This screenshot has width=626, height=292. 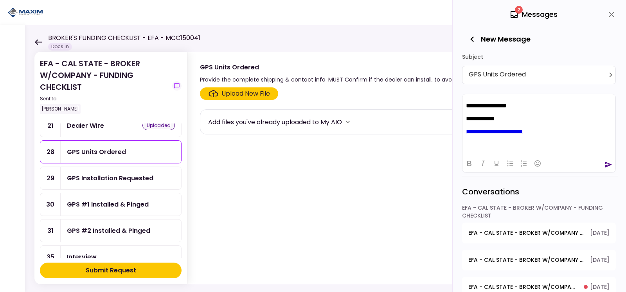 What do you see at coordinates (239, 94) in the screenshot?
I see `span: Click here to upload the required document` at bounding box center [239, 94].